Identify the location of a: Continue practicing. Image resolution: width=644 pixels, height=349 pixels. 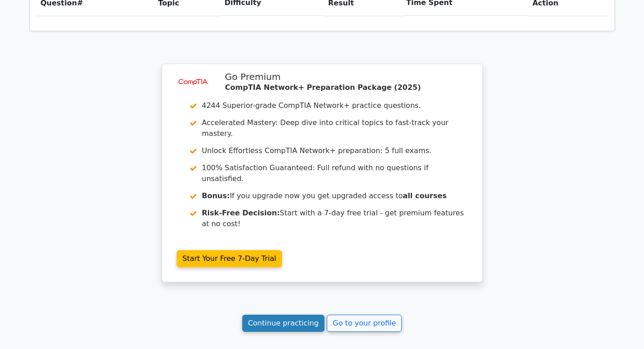
(283, 323).